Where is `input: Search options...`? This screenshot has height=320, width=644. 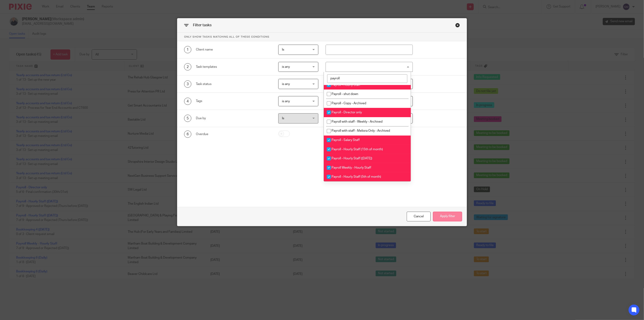
input: Search options... is located at coordinates (367, 78).